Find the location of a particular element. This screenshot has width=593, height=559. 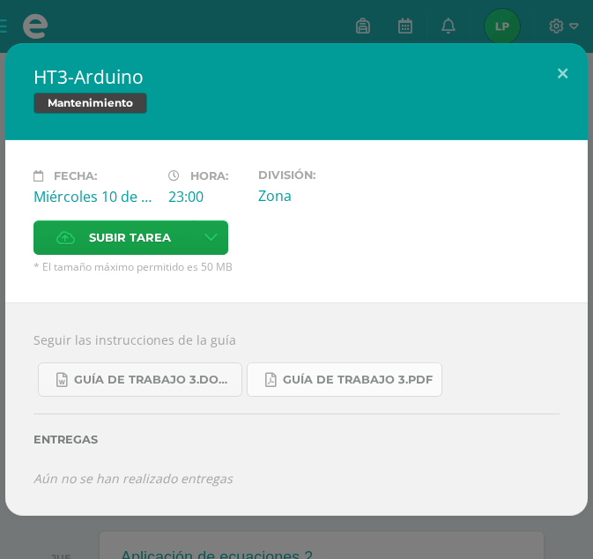

div: Seguir las instrucciones de la guía is located at coordinates (296, 408).